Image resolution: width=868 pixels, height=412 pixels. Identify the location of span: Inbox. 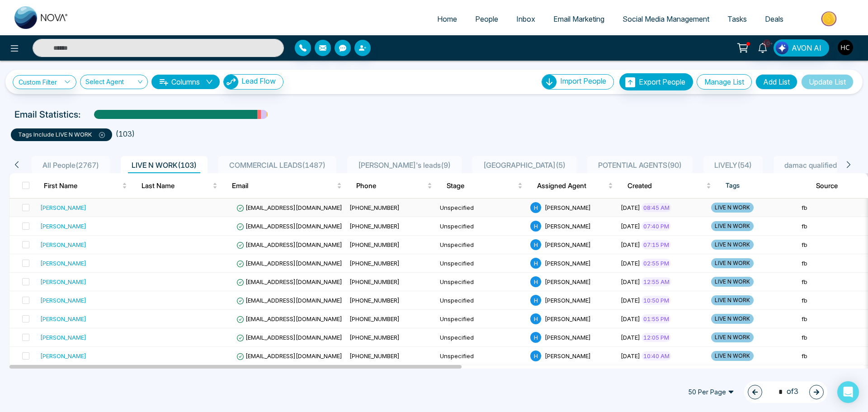
(525, 19).